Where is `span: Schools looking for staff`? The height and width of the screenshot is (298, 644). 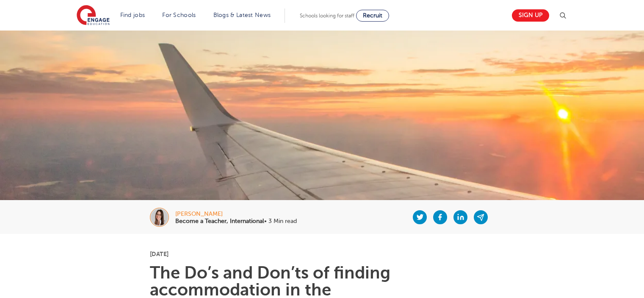
span: Schools looking for staff is located at coordinates (327, 16).